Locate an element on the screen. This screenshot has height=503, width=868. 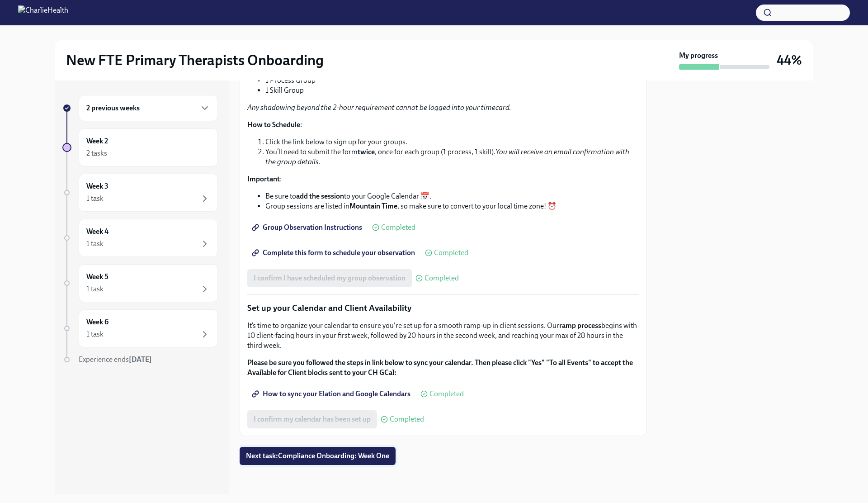
em: Any shadowing beyond the 2-hour requirement cannot be logged into your timecard. is located at coordinates (379, 107).